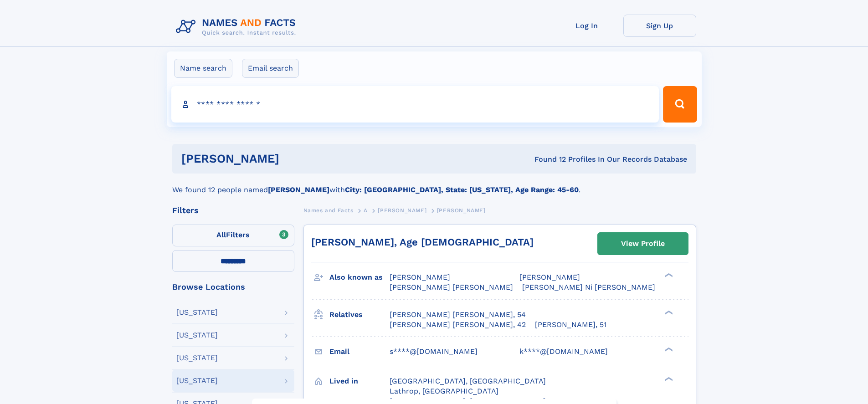 This screenshot has width=868, height=404. What do you see at coordinates (360, 277) in the screenshot?
I see `h3: Also known as` at bounding box center [360, 277].